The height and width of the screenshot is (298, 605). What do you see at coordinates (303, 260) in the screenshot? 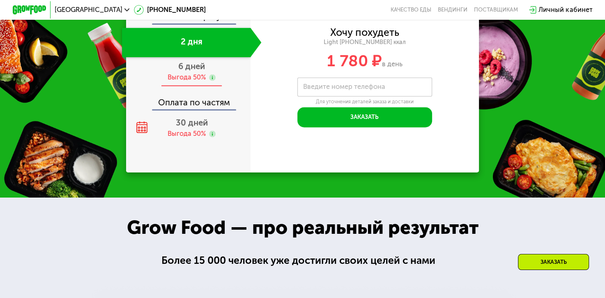
I see `div: Более 15 000 человек уже достигли своих целей с нами` at bounding box center [303, 260].